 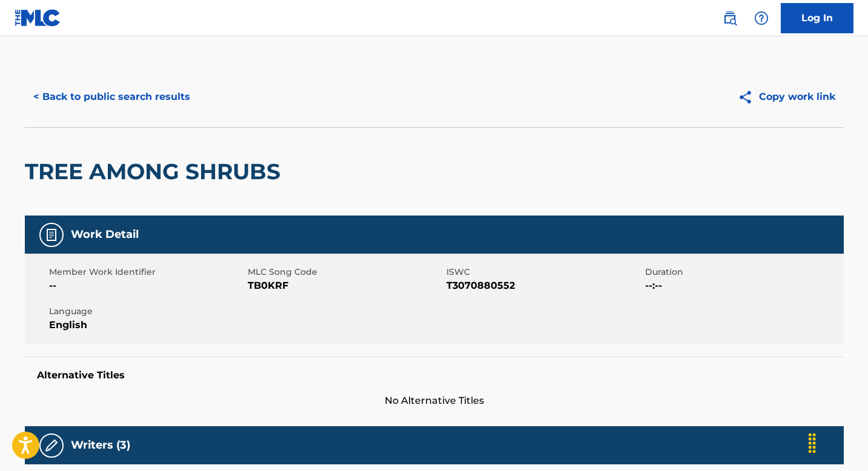 What do you see at coordinates (345, 272) in the screenshot?
I see `span: MLC Song Code` at bounding box center [345, 272].